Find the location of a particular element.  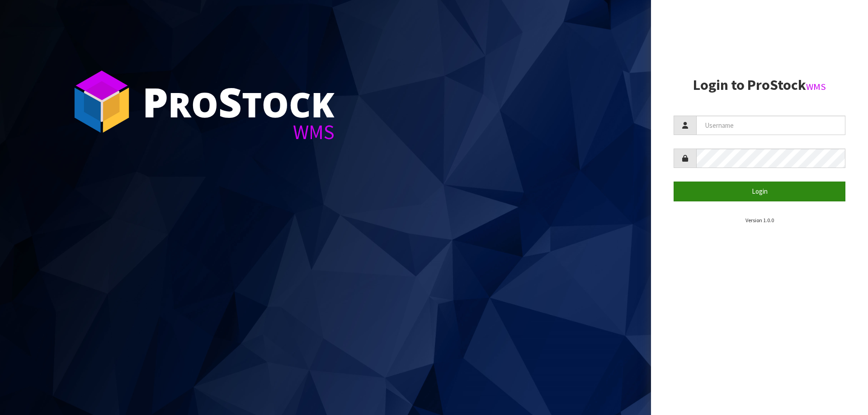

small: WMS is located at coordinates (816, 86).